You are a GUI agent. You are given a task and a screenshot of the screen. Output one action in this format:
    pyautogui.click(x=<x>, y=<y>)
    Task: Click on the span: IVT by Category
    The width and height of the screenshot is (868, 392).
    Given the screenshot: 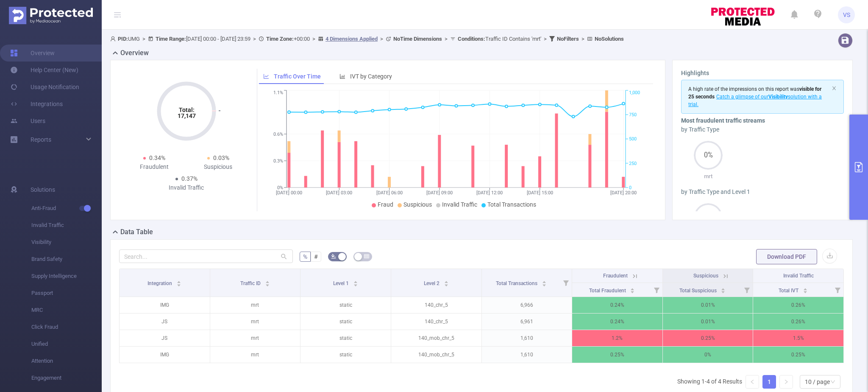 What is the action you would take?
    pyautogui.click(x=371, y=76)
    